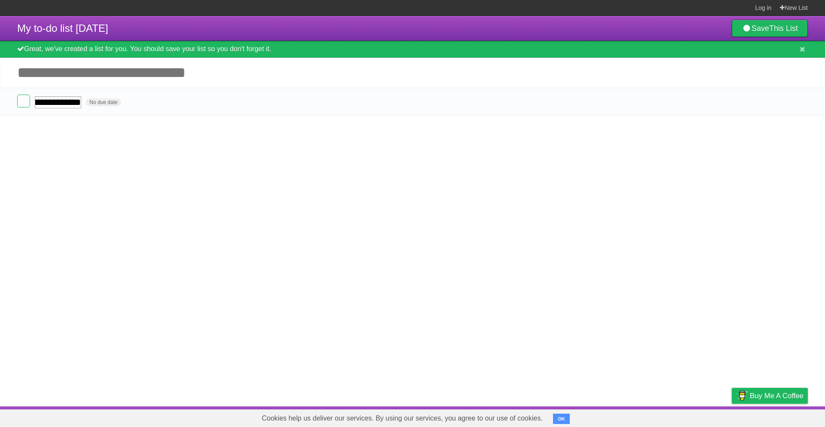  What do you see at coordinates (402, 418) in the screenshot?
I see `span: Cookies help us deliver our services. By using our services, you agree to our use of cookies.` at bounding box center [402, 418].